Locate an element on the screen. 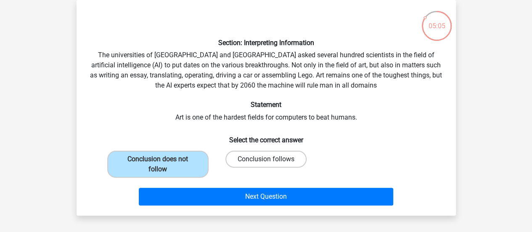 This screenshot has width=532, height=232. div: 05:05 is located at coordinates (437, 21).